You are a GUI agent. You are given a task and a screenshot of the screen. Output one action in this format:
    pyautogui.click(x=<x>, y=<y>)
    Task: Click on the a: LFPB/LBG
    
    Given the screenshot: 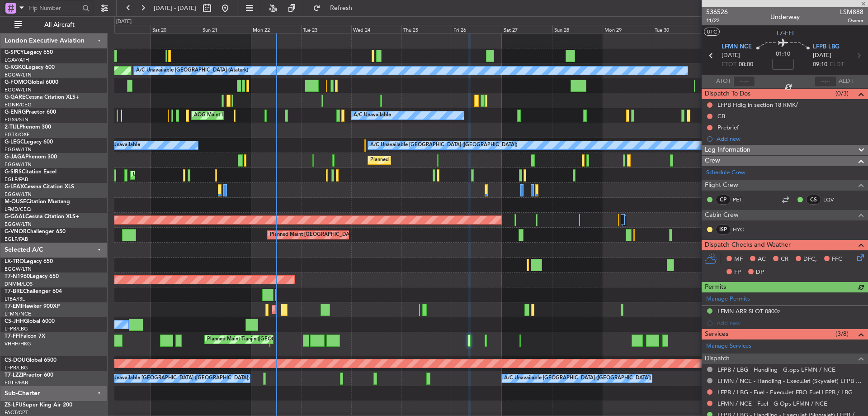 What is the action you would take?
    pyautogui.click(x=17, y=329)
    